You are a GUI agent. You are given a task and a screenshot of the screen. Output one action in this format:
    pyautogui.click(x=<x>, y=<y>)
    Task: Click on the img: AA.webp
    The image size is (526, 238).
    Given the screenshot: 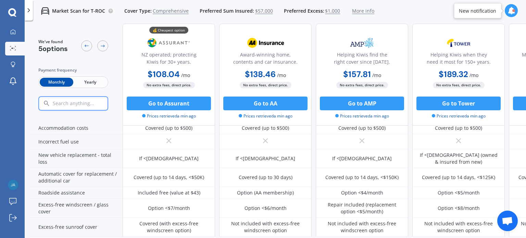 What is the action you would take?
    pyautogui.click(x=265, y=43)
    